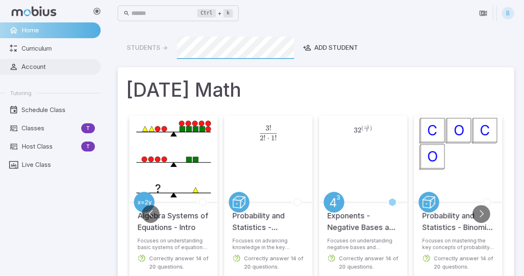 This screenshot has width=524, height=276. I want to click on p: Focuses on understanding negative bases and exponents., so click(363, 244).